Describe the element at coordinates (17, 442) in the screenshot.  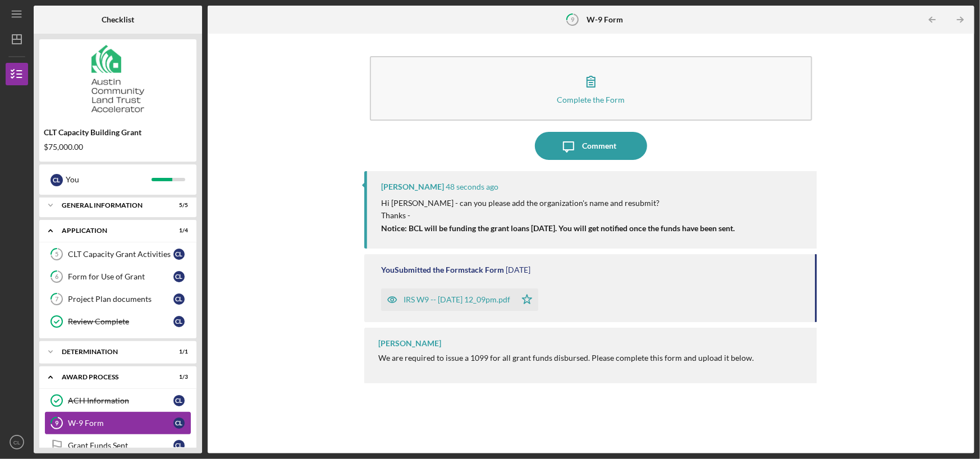
I see `button: CL` at that location.